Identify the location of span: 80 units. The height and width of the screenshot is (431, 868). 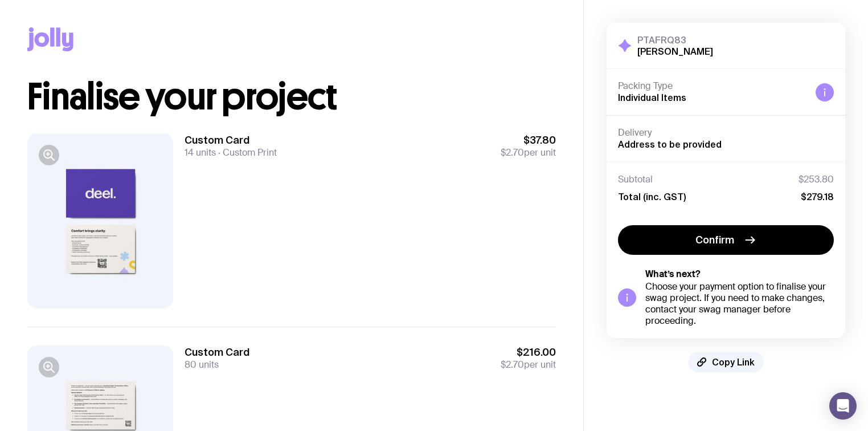
(201, 364).